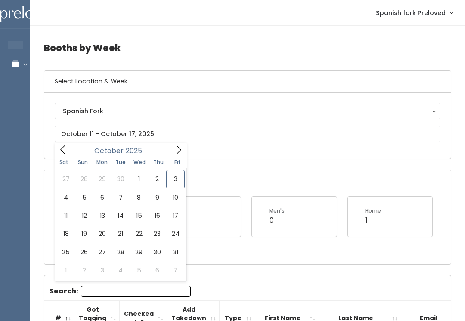  What do you see at coordinates (157, 197) in the screenshot?
I see `span: October 9, 2025` at bounding box center [157, 197].